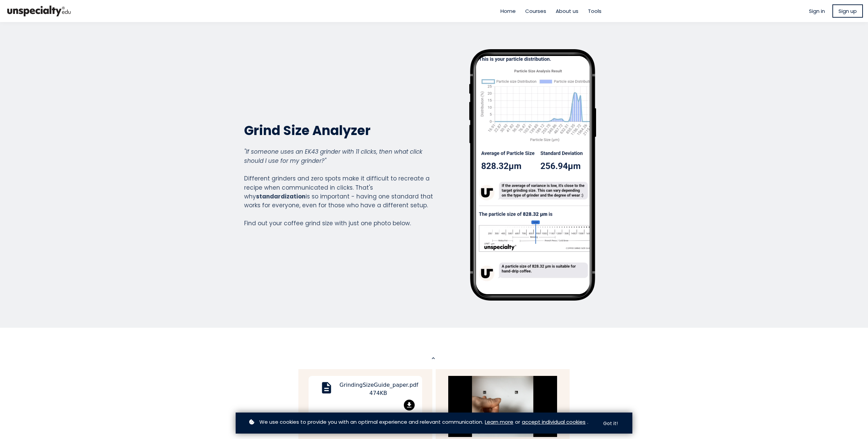  I want to click on h2: Grind Size Analyzer, so click(339, 130).